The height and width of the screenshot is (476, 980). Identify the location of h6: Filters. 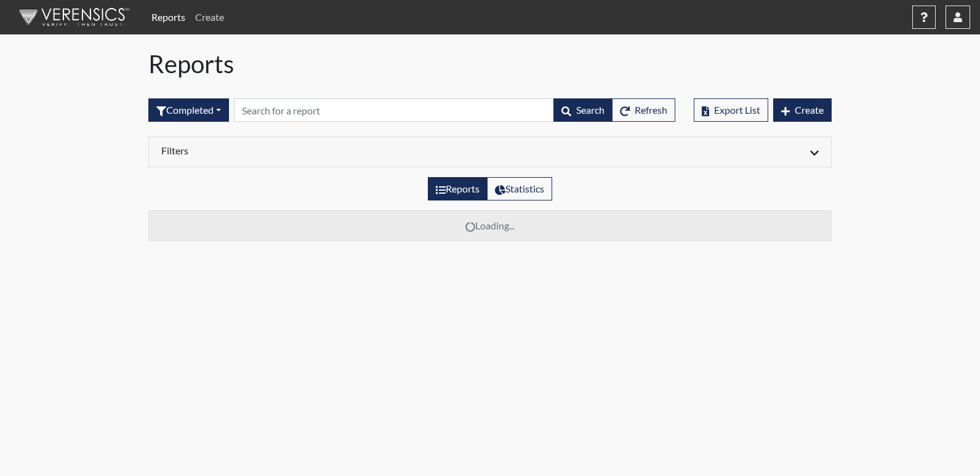
(321, 150).